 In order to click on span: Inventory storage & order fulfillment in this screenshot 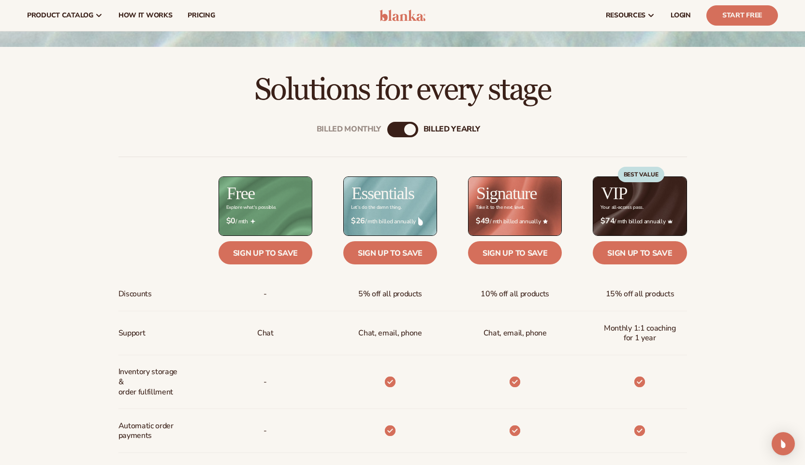, I will do `click(150, 382)`.